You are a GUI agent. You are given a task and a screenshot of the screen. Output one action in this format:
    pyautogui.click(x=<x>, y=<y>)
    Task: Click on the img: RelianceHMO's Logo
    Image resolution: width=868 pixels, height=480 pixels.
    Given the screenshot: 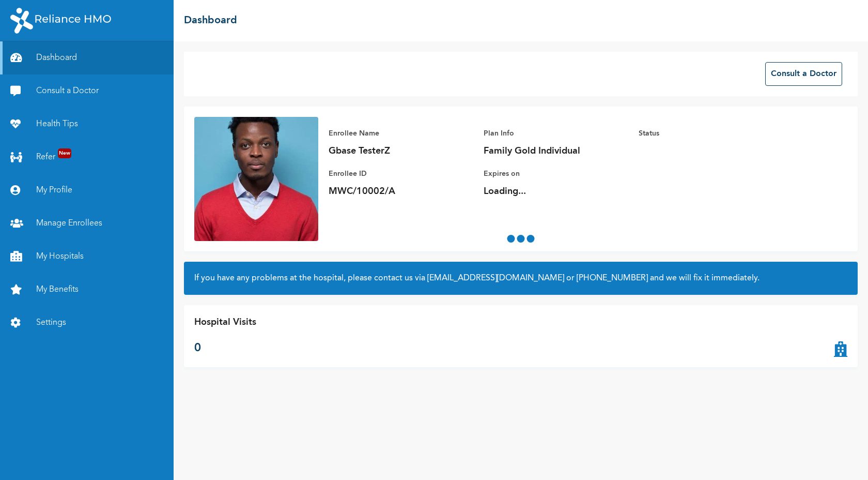 What is the action you would take?
    pyautogui.click(x=60, y=21)
    